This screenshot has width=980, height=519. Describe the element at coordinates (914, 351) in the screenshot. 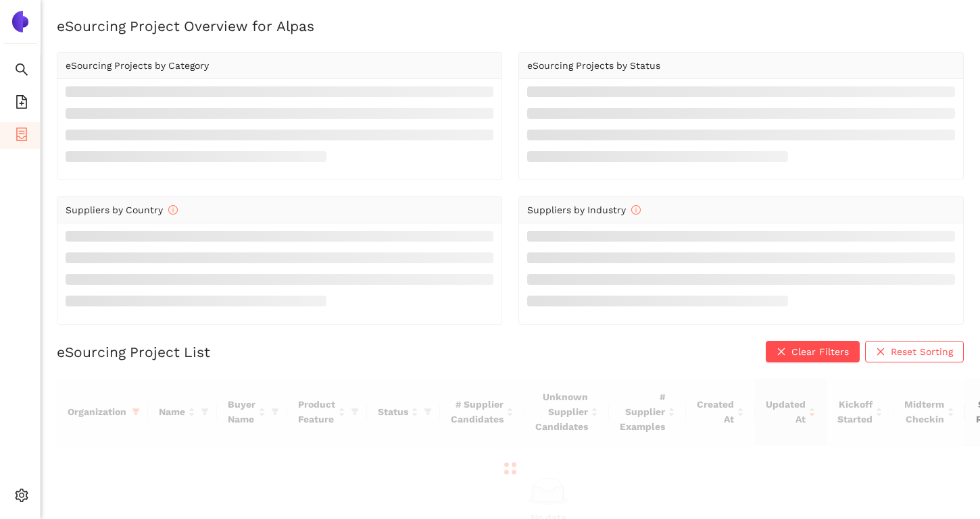

I see `button: closeReset Sorting` at that location.